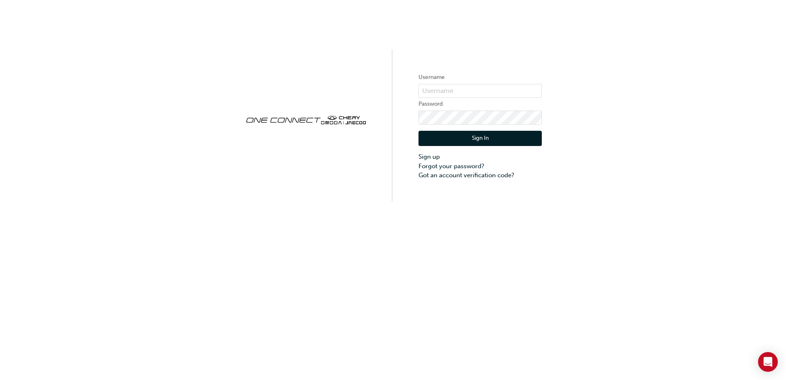 The height and width of the screenshot is (380, 786). Describe the element at coordinates (480, 175) in the screenshot. I see `a: Got an account verification code?` at that location.